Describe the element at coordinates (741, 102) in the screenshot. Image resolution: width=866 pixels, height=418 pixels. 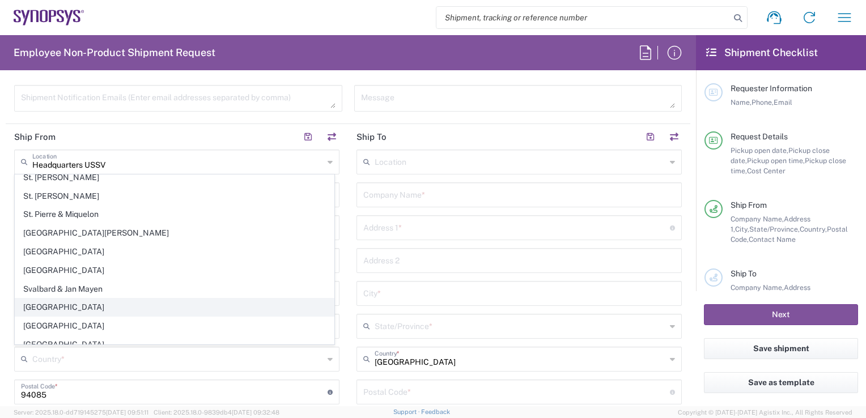
I see `span: Name,` at that location.